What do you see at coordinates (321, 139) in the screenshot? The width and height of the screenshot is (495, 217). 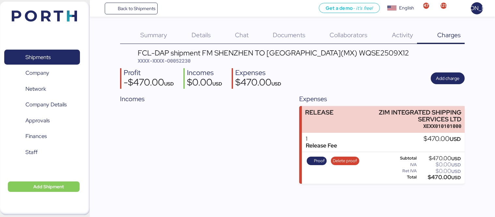 I see `div: 1` at bounding box center [321, 139].